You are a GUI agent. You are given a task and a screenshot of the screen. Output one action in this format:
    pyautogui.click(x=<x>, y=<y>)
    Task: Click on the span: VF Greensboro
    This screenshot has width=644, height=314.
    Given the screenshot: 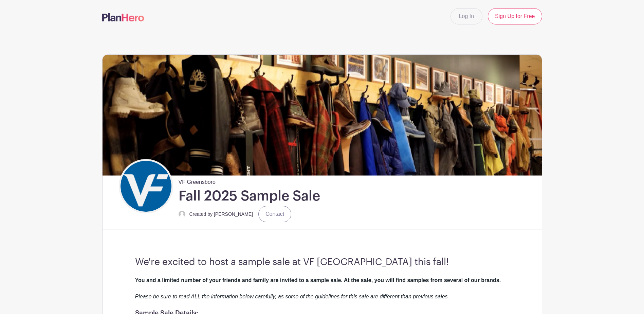 What is the action you would take?
    pyautogui.click(x=197, y=181)
    